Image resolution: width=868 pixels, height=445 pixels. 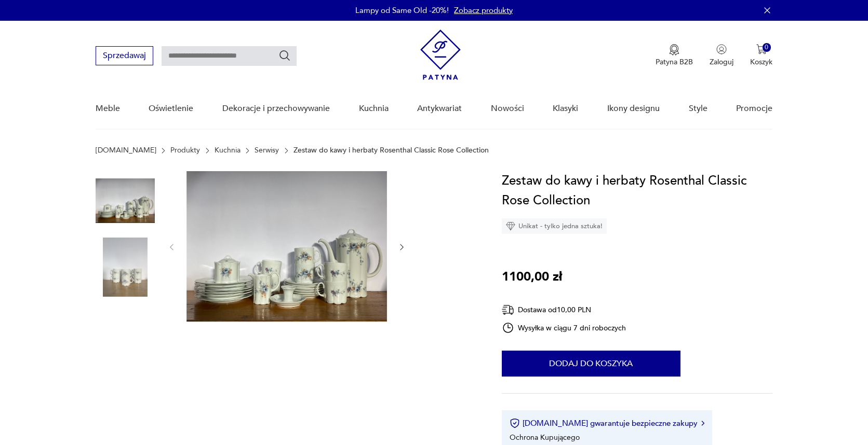 I want to click on a: Meble, so click(x=108, y=108).